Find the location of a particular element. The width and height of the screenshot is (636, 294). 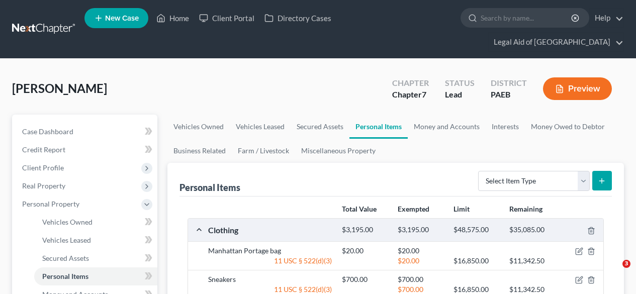

a: Interests is located at coordinates (506, 127).